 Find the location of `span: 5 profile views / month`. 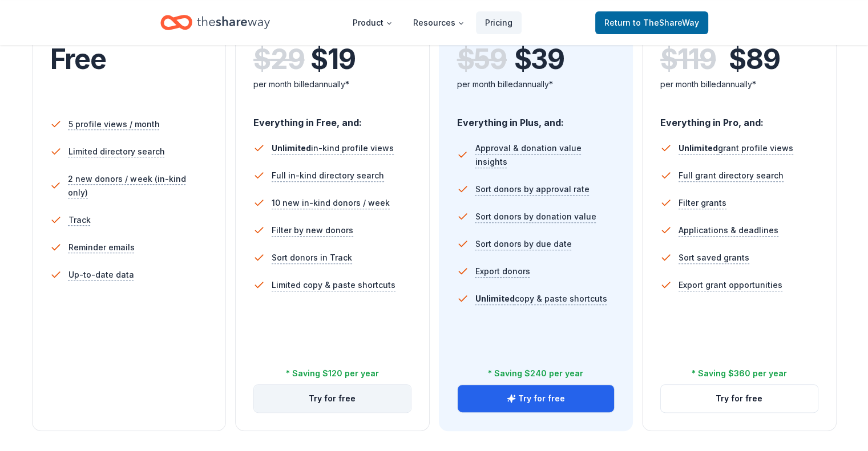

span: 5 profile views / month is located at coordinates (114, 124).